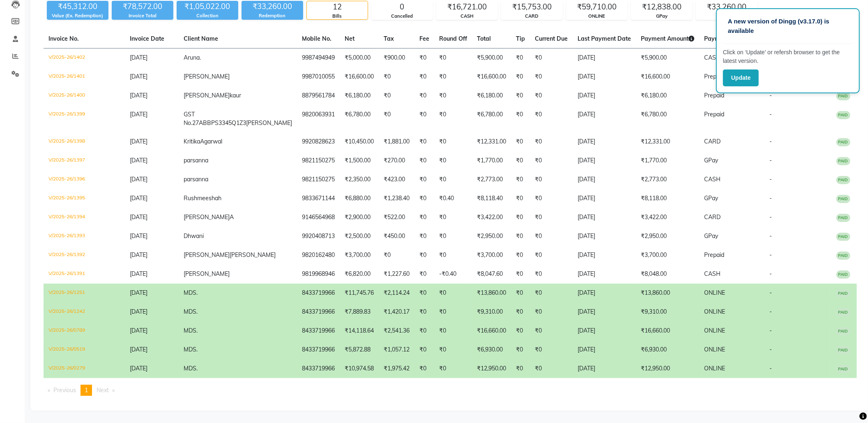  Describe the element at coordinates (84, 58) in the screenshot. I see `td: V/2025-26/1402` at that location.